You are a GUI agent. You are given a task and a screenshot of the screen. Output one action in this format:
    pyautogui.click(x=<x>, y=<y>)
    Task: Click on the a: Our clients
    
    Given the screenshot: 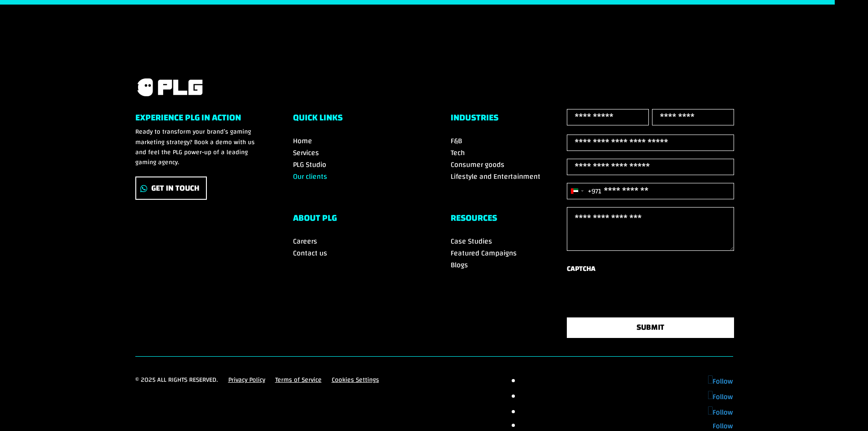 What is the action you would take?
    pyautogui.click(x=310, y=177)
    